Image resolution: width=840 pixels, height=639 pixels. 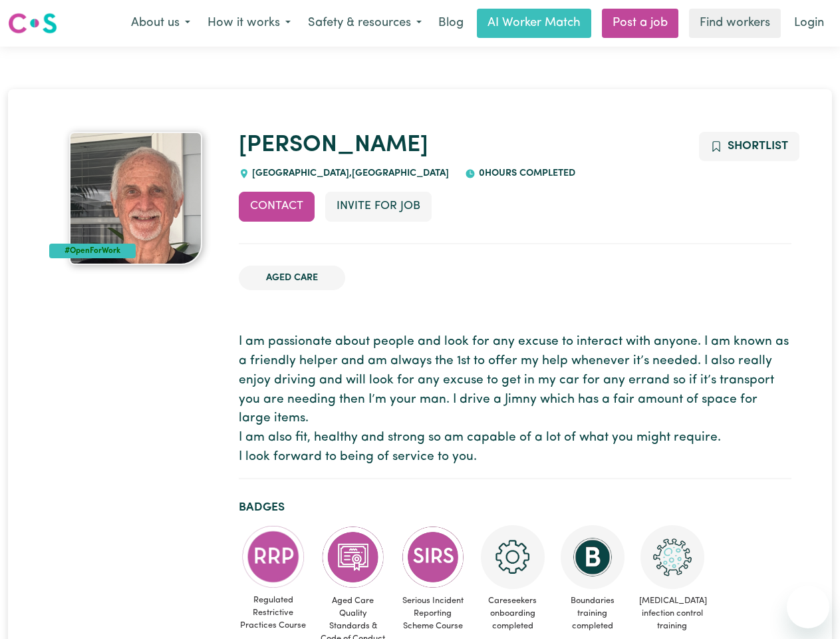 What do you see at coordinates (33, 24) in the screenshot?
I see `img: Careseekers logo` at bounding box center [33, 24].